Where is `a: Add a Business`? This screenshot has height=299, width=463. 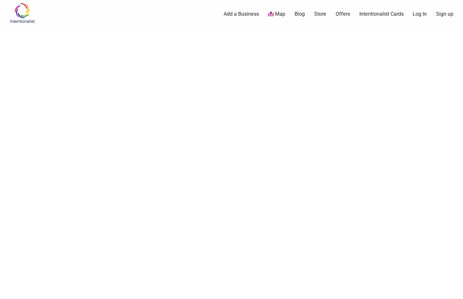
a: Add a Business is located at coordinates (241, 14).